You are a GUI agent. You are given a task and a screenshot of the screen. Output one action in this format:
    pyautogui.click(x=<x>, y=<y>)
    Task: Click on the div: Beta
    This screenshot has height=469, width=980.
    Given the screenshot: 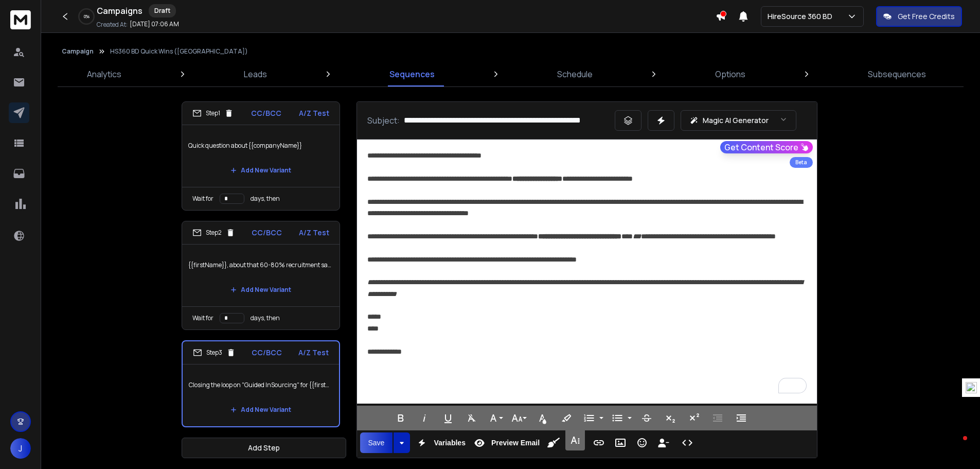 What is the action you would take?
    pyautogui.click(x=801, y=162)
    